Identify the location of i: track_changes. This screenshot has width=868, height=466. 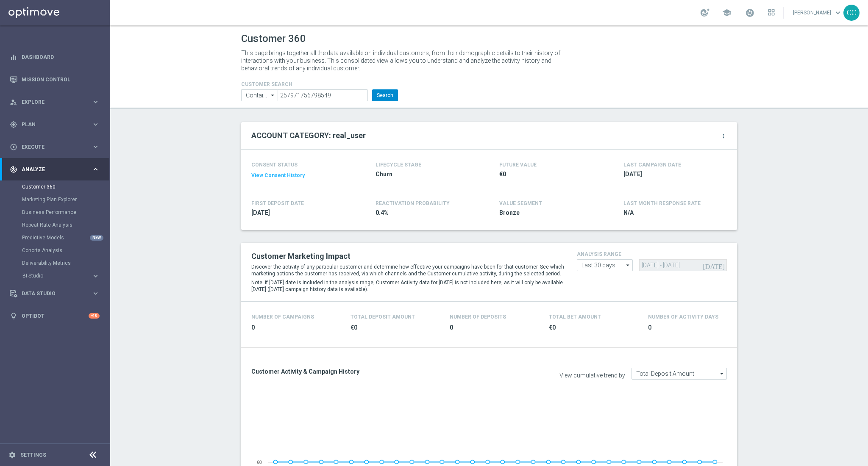
(13, 170).